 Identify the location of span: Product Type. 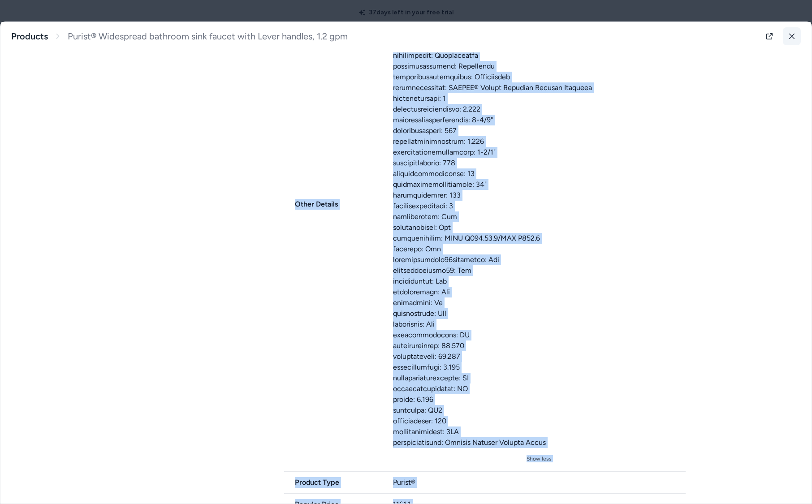
(333, 482).